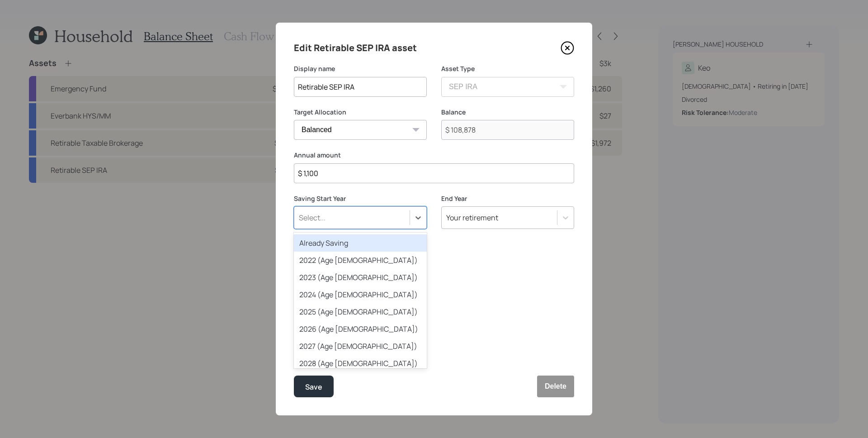  Describe the element at coordinates (507, 199) in the screenshot. I see `label: End Year` at that location.